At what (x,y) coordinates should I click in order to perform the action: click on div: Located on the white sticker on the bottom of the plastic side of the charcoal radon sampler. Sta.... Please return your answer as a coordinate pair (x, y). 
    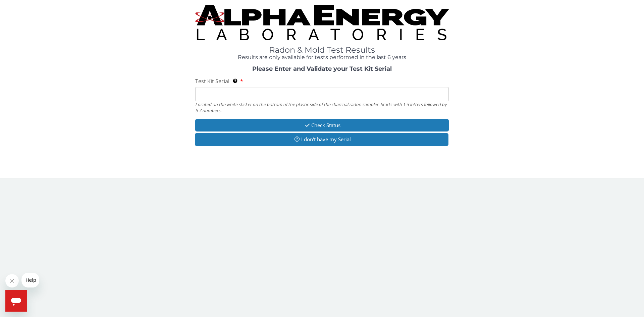
    Looking at the image, I should click on (322, 107).